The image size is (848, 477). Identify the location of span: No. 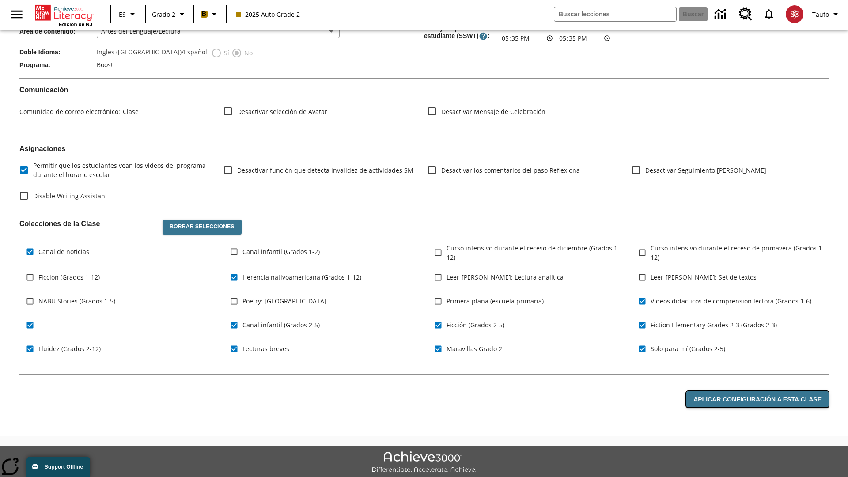
(247, 53).